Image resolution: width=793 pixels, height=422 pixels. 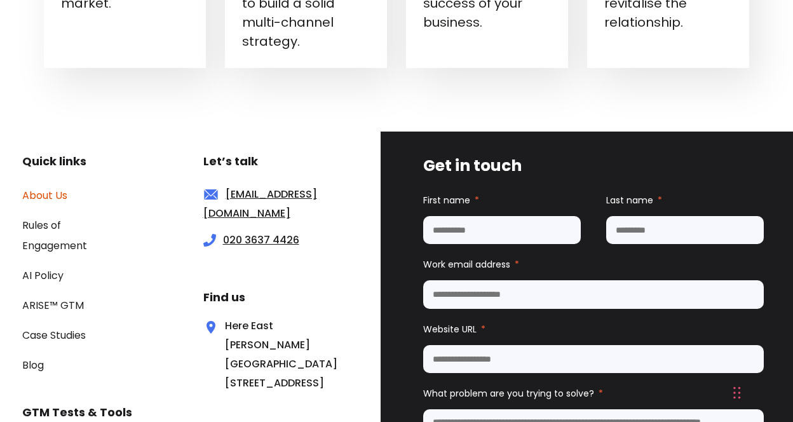 I want to click on h3: Quick links, so click(x=74, y=161).